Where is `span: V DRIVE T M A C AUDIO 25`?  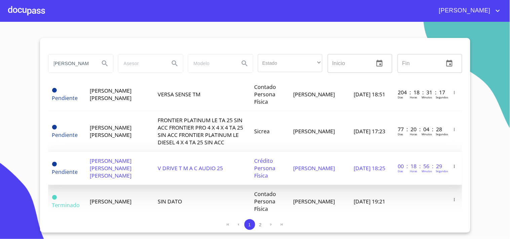
span: V DRIVE T M A C AUDIO 25 is located at coordinates (190, 168).